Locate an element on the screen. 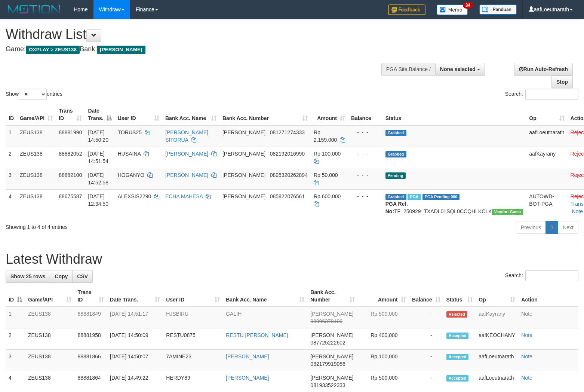 This screenshot has width=584, height=392. a: 1 is located at coordinates (552, 228).